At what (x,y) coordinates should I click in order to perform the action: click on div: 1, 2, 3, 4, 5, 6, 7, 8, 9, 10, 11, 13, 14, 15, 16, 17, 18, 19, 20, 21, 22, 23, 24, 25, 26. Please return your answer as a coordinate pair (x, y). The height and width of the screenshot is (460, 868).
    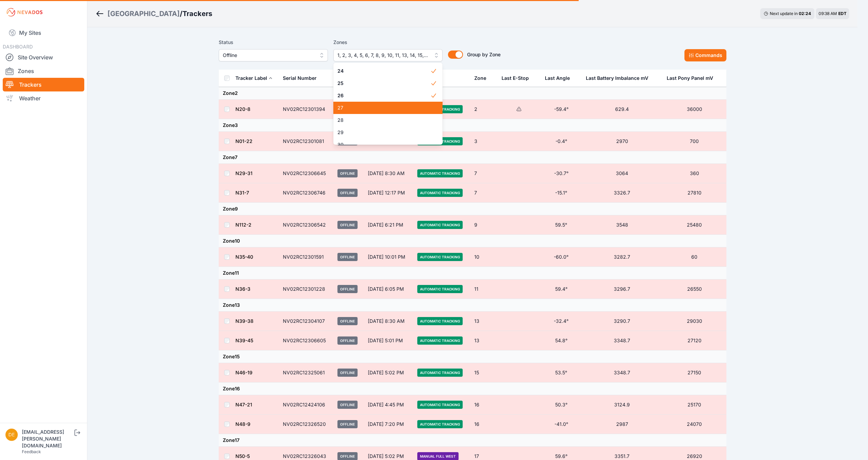
    Looking at the image, I should click on (388, 104).